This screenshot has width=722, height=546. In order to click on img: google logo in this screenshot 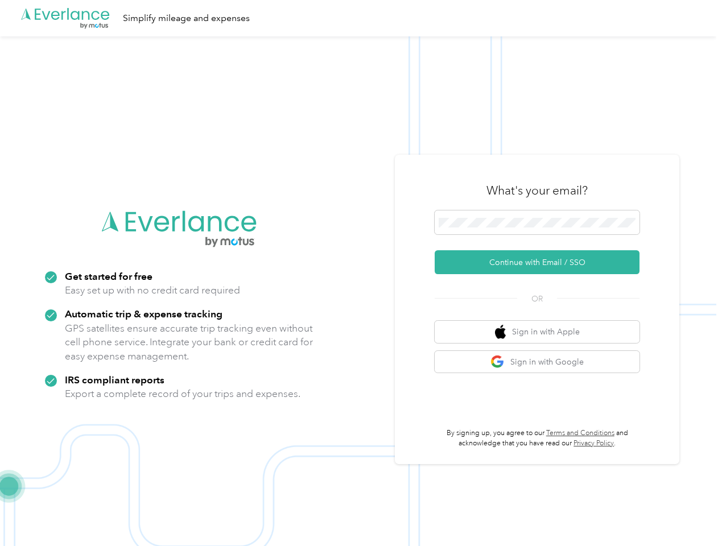, I will do `click(497, 362)`.